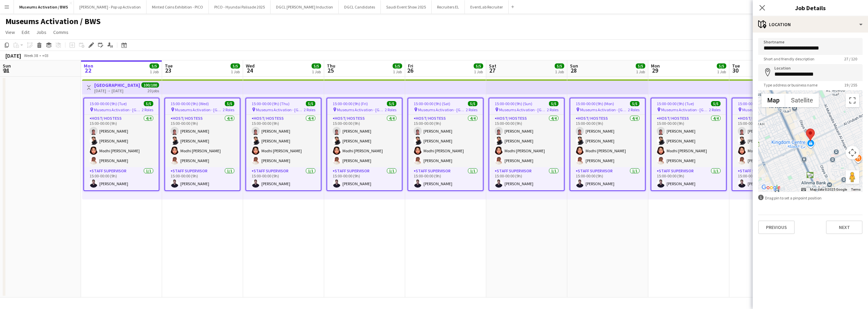 The height and width of the screenshot is (309, 868). I want to click on span: Type address or business name, so click(791, 85).